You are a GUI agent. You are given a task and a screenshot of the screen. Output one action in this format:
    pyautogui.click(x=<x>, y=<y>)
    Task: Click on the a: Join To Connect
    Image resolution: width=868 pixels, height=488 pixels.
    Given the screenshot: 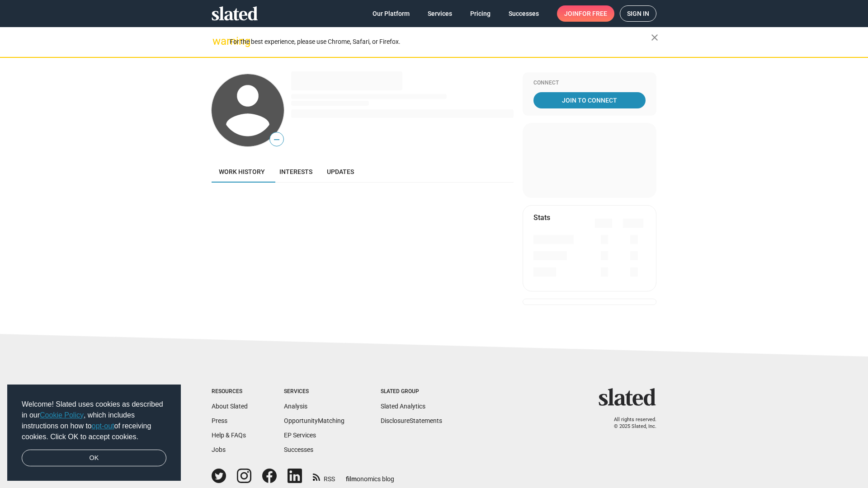 What is the action you would take?
    pyautogui.click(x=590, y=100)
    